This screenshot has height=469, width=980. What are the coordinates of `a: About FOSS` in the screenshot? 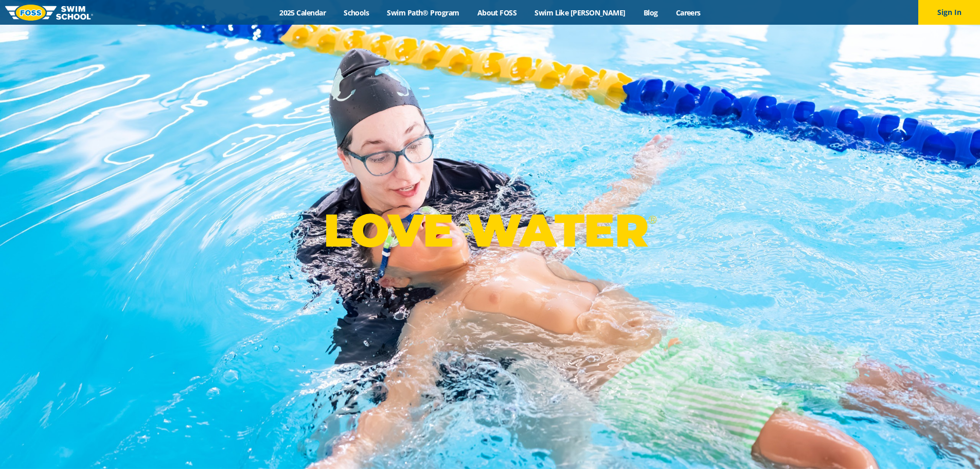 It's located at (497, 12).